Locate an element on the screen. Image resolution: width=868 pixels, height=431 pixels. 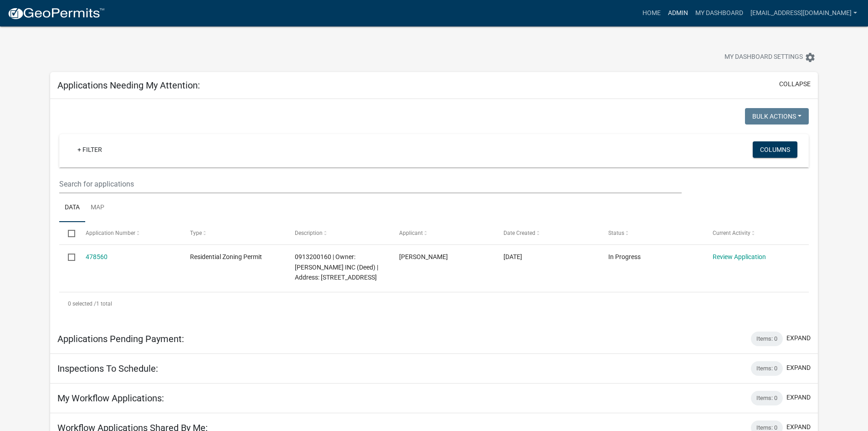
h5: Inspections To Schedule: is located at coordinates (107, 368).